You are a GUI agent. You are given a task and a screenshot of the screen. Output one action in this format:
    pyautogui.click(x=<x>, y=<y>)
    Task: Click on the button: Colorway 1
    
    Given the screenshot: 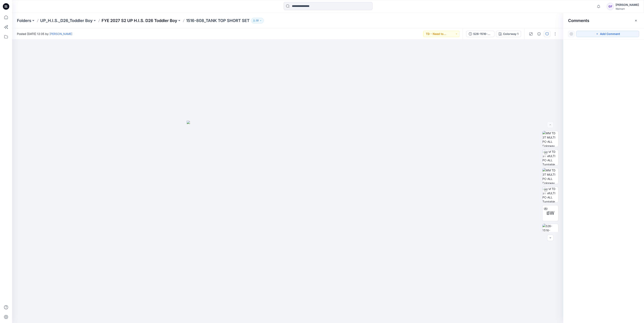 What is the action you would take?
    pyautogui.click(x=509, y=34)
    